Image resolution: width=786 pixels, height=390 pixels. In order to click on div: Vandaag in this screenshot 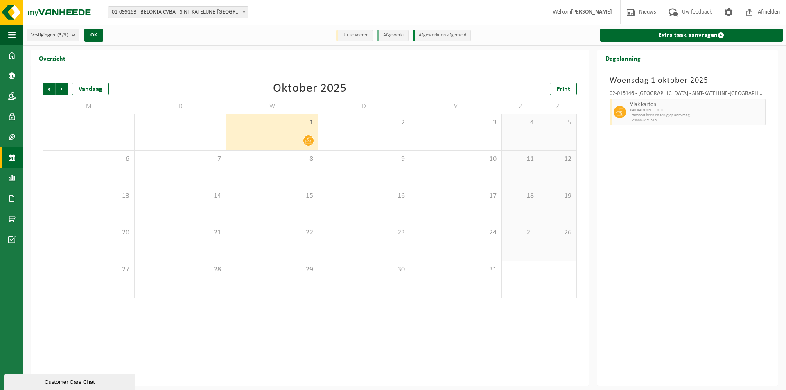, I will do `click(90, 89)`.